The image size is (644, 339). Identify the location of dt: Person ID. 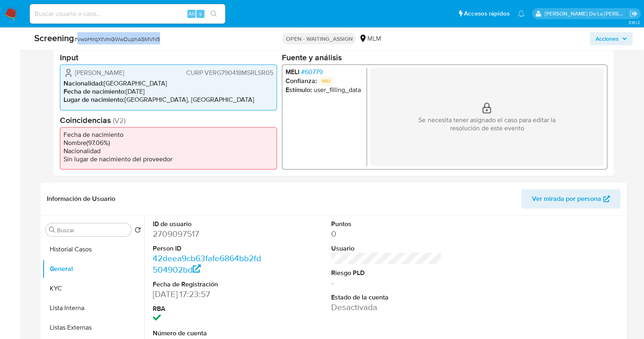
(208, 249).